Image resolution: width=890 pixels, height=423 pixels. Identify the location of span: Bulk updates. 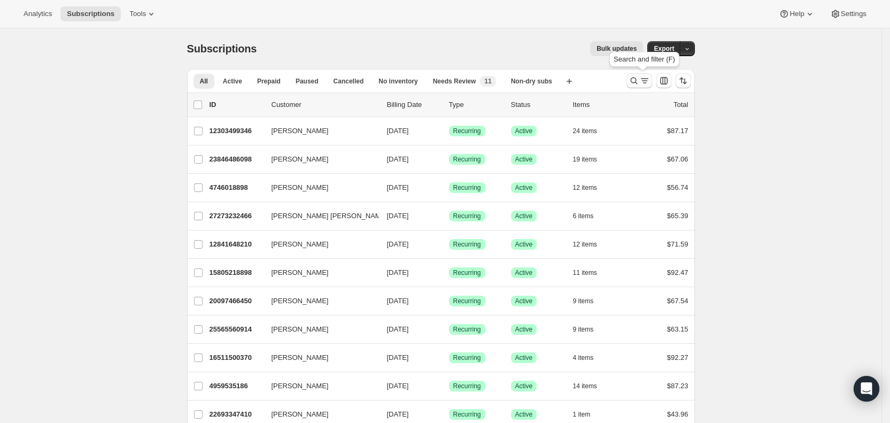
(616, 49).